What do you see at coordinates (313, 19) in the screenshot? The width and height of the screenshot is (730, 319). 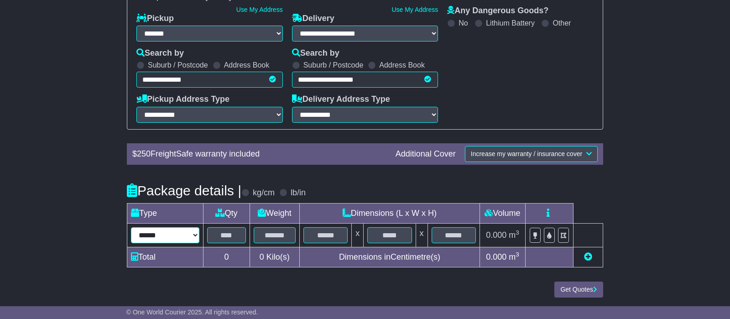 I see `label: Delivery` at bounding box center [313, 19].